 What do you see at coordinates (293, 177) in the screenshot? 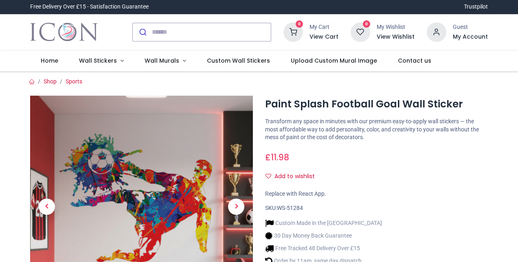
I see `button: Add to wishlistAdd to wishlist` at bounding box center [293, 177].